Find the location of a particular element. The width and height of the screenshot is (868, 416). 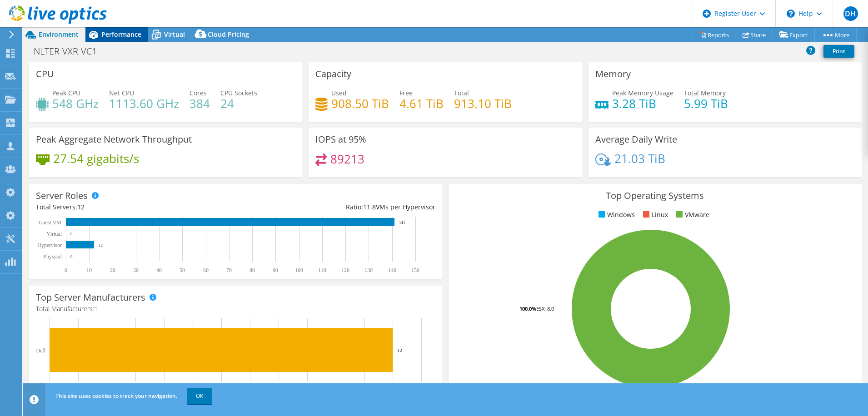

tspan: 100.0% is located at coordinates (528, 308).